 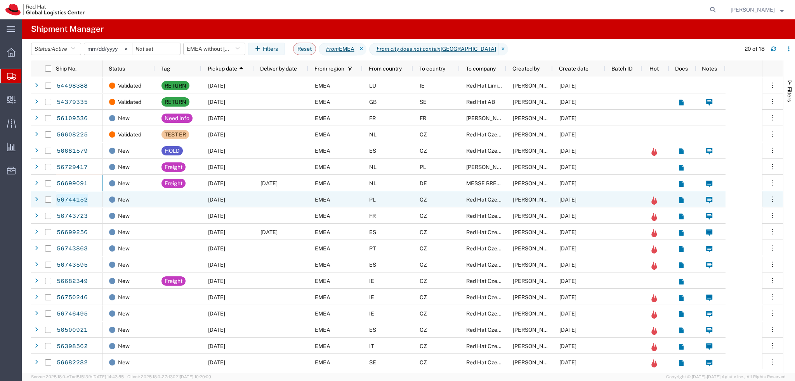 What do you see at coordinates (72, 331) in the screenshot?
I see `a: 56500921` at bounding box center [72, 331].